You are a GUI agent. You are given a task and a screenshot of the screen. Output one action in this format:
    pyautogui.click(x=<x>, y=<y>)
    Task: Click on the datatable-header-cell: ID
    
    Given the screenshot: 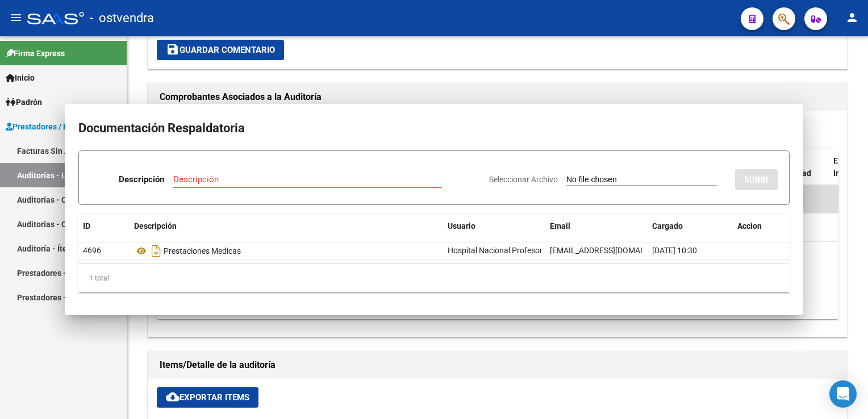 What is the action you would take?
    pyautogui.click(x=104, y=226)
    